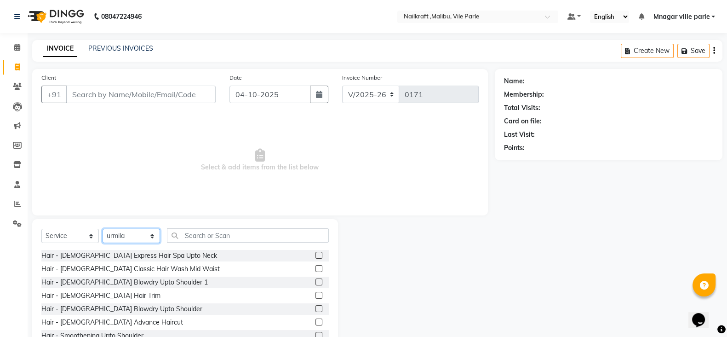 This screenshot has height=337, width=727. Describe the element at coordinates (55, 17) in the screenshot. I see `img: logo` at that location.